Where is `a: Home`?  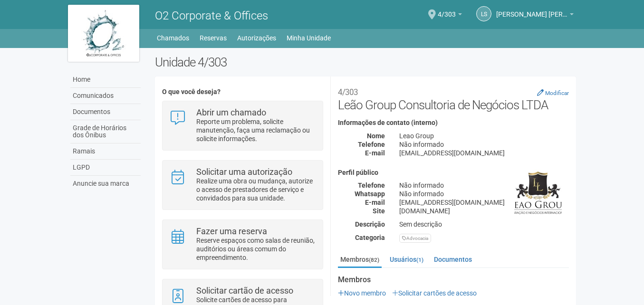 a: Home is located at coordinates (105, 80).